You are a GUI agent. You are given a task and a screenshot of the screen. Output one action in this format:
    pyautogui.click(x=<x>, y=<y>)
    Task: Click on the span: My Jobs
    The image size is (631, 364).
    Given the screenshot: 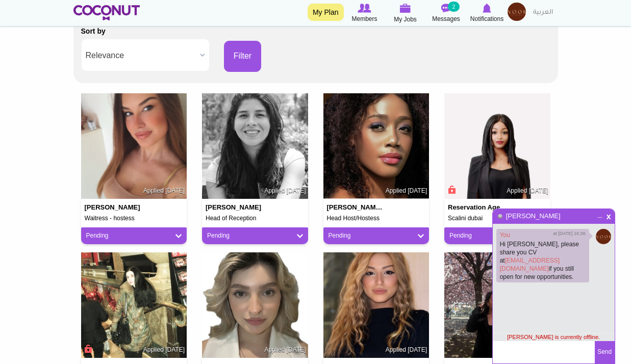 What is the action you would take?
    pyautogui.click(x=405, y=19)
    